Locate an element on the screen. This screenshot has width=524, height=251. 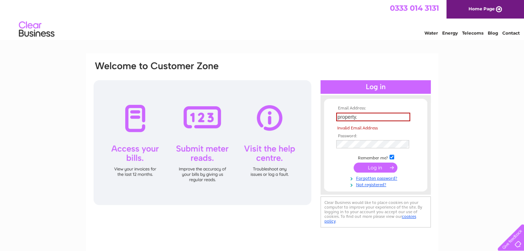
th: Email Address: is located at coordinates (376, 108).